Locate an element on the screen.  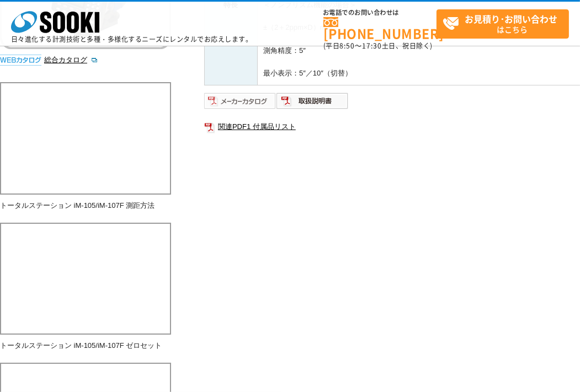
a: 取扱説明書 is located at coordinates (312, 103).